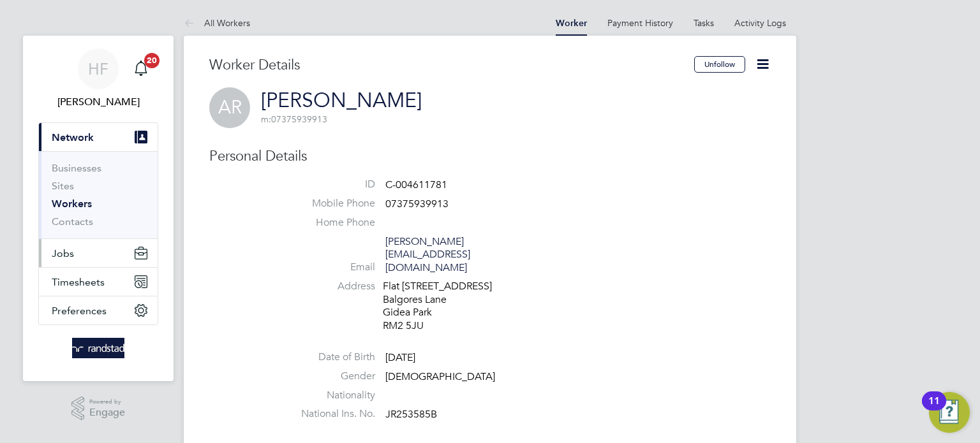  Describe the element at coordinates (935, 410) in the screenshot. I see `div: 11` at that location.